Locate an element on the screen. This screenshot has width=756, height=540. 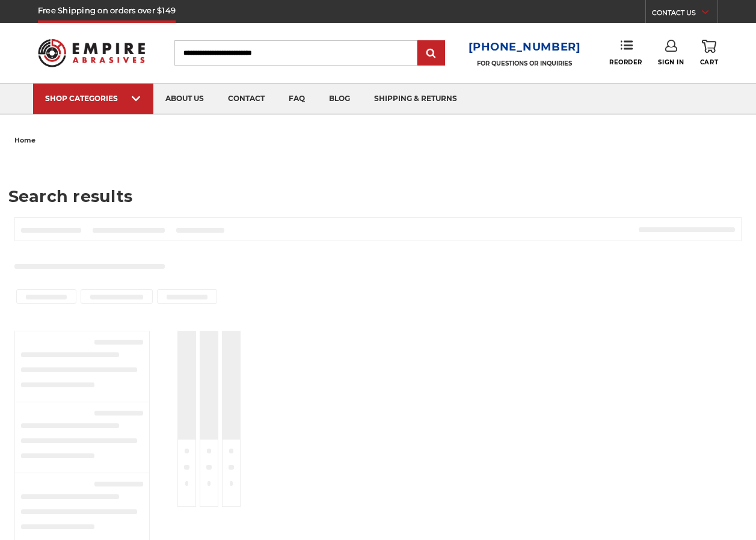
a: Reorder is located at coordinates (625, 52).